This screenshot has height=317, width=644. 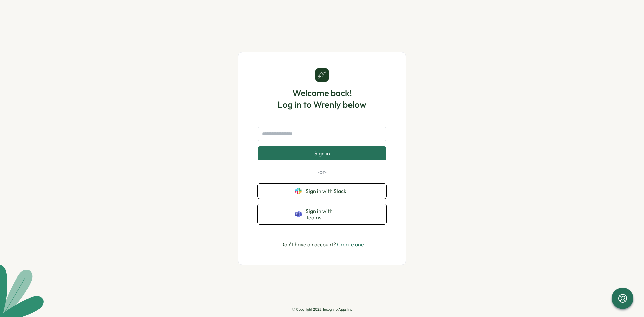 I want to click on a: Create one, so click(x=350, y=244).